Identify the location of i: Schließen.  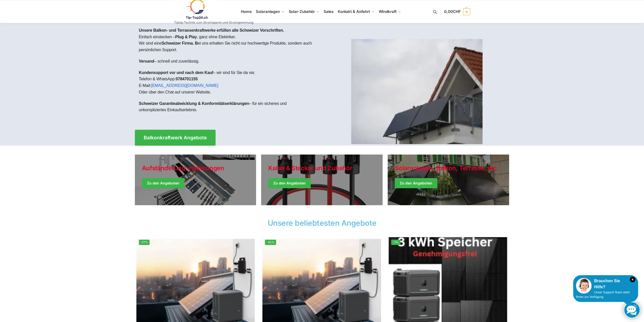
(633, 279).